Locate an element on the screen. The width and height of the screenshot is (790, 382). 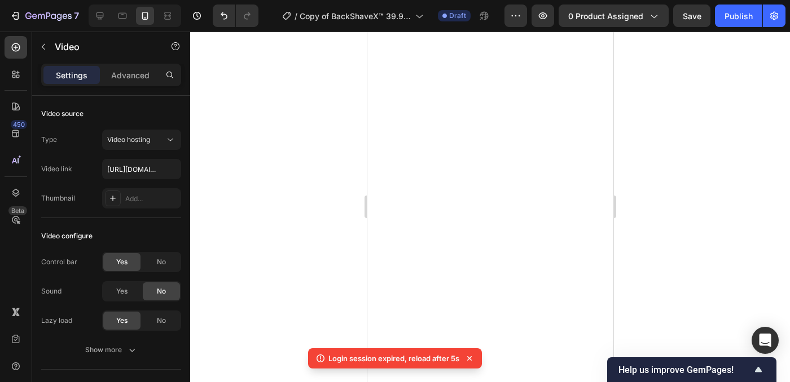
span: Video hosting is located at coordinates (129, 139).